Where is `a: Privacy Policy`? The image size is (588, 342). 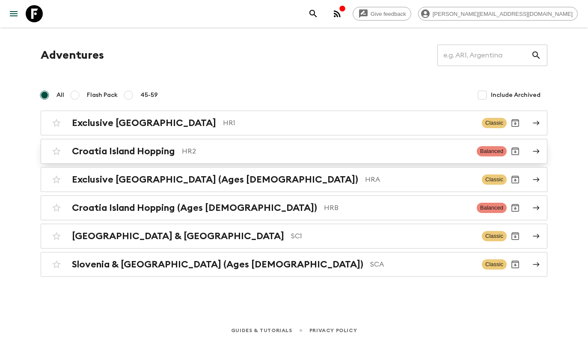 a: Privacy Policy is located at coordinates (333, 330).